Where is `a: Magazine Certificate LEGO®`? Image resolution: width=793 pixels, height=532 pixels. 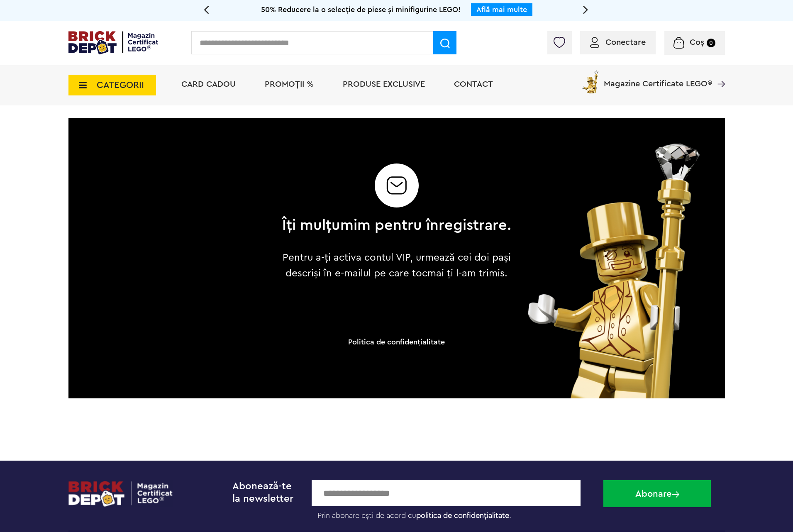
a: Magazine Certificate LEGO® is located at coordinates (718, 73).